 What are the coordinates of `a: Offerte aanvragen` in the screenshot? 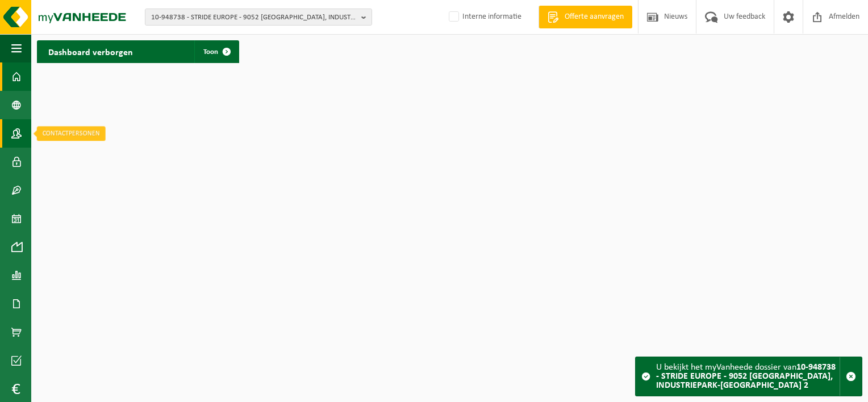 It's located at (585, 17).